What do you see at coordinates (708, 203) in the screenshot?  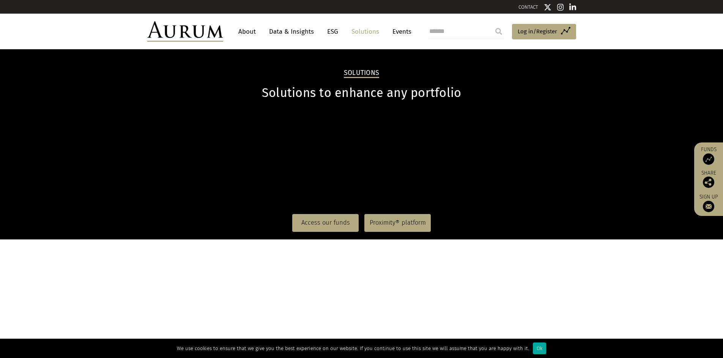 I see `a: Sign up` at bounding box center [708, 203].